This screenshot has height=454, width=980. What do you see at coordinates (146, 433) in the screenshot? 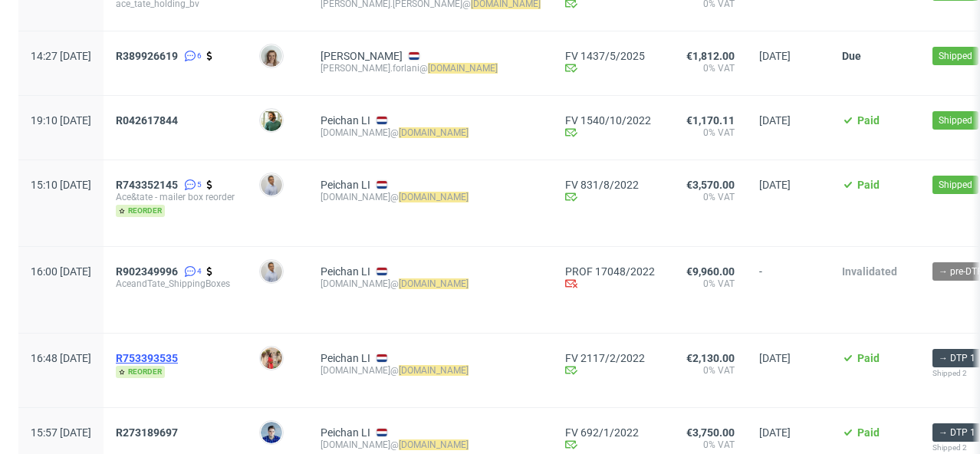
I see `span: R273189697` at bounding box center [146, 433].